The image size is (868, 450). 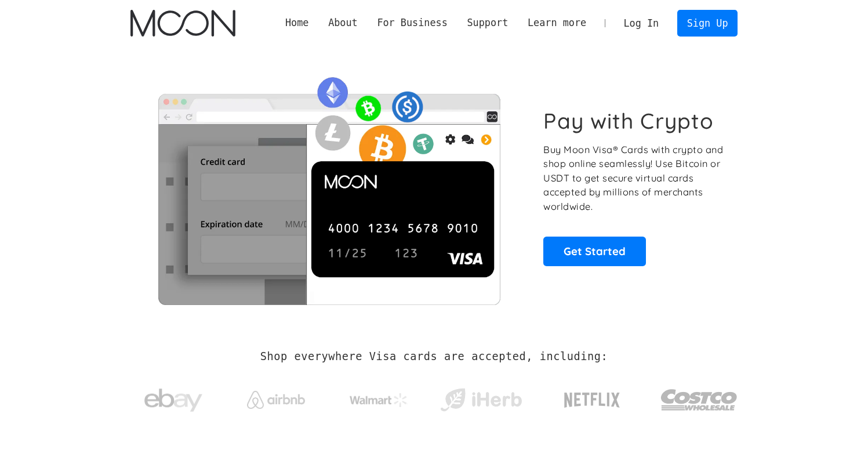 What do you see at coordinates (343, 23) in the screenshot?
I see `div: About` at bounding box center [343, 23].